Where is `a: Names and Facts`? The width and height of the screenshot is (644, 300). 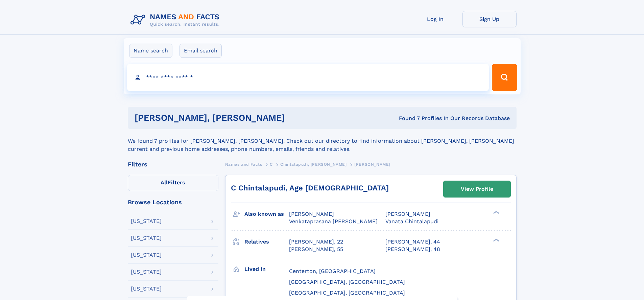 a: Names and Facts is located at coordinates (244, 164).